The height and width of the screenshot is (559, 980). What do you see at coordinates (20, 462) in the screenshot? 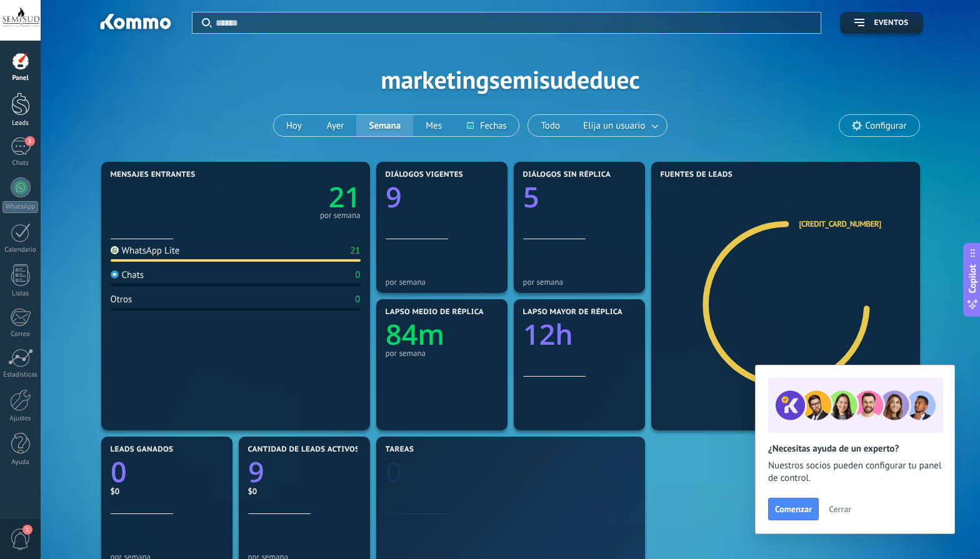
I see `div: Ayuda` at bounding box center [20, 462].